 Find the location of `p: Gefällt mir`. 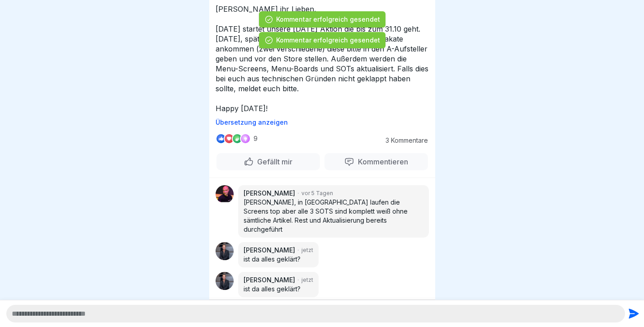

p: Gefällt mir is located at coordinates (273, 162).